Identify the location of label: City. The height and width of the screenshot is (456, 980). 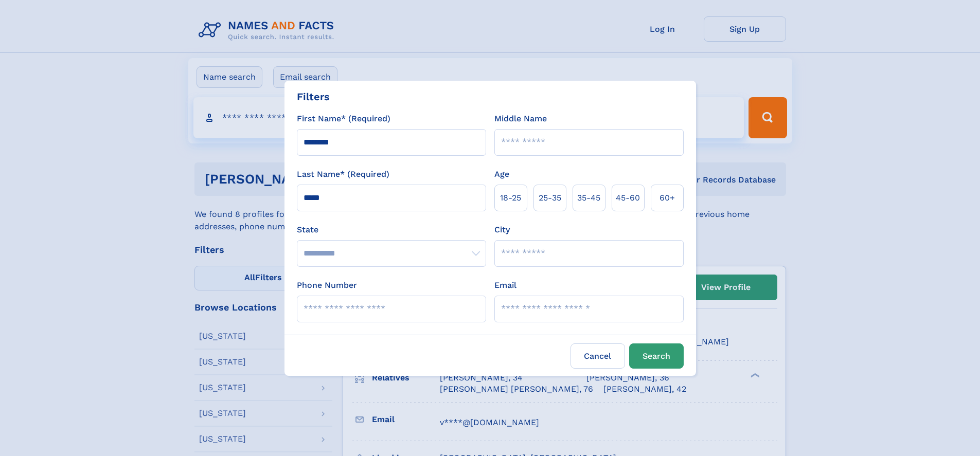
(502, 230).